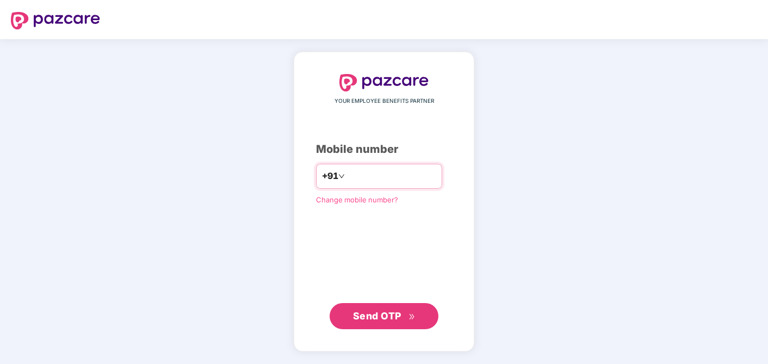 The height and width of the screenshot is (364, 768). I want to click on span: +91, so click(330, 176).